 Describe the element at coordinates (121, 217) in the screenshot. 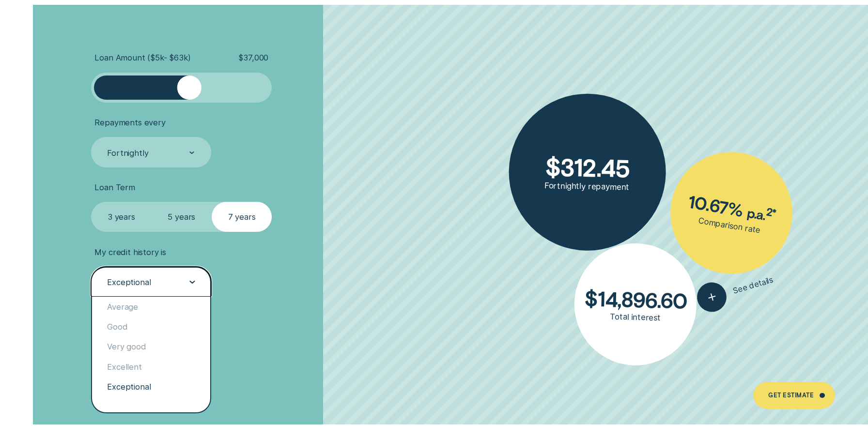

I see `label: 3 years` at that location.